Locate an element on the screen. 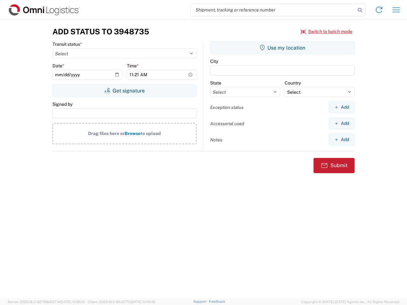 Image resolution: width=407 pixels, height=305 pixels. input: Shipment, tracking or reference number is located at coordinates (273, 10).